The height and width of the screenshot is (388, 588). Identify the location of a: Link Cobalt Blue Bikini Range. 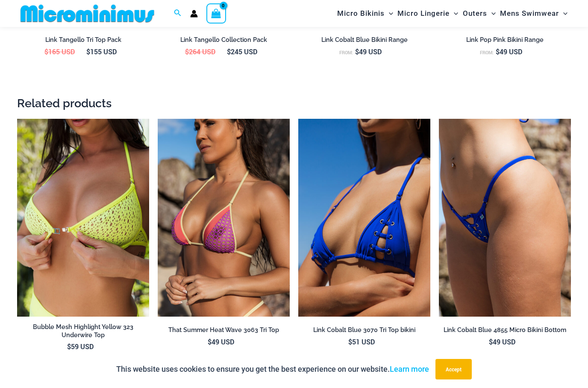
(364, 41).